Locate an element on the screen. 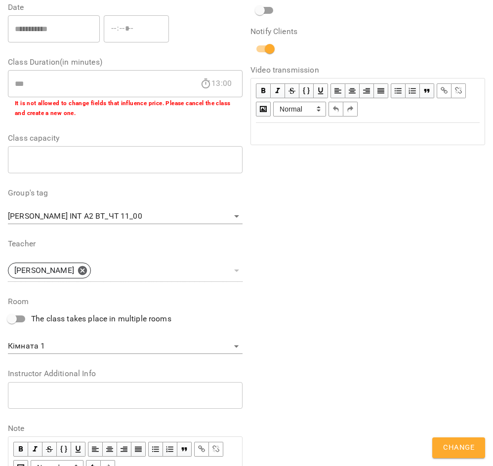 The image size is (493, 466). label: Date is located at coordinates (125, 7).